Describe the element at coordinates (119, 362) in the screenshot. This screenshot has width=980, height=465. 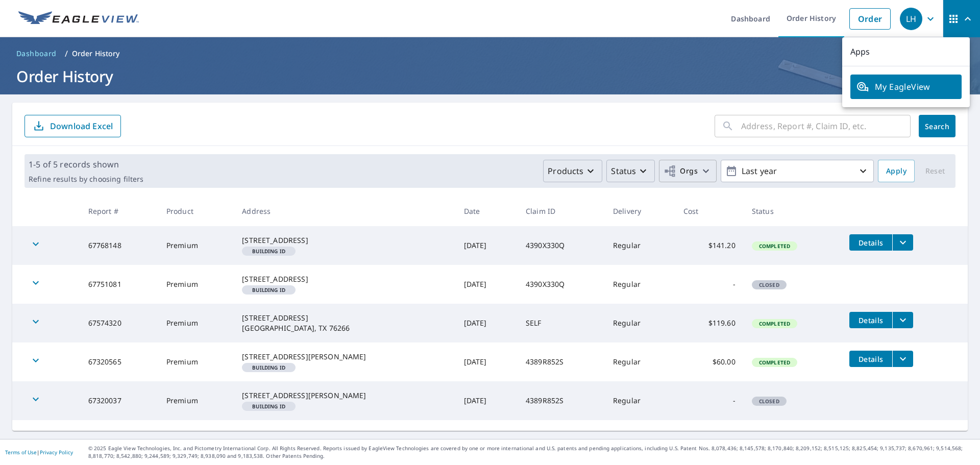
I see `td: 67320565` at that location.